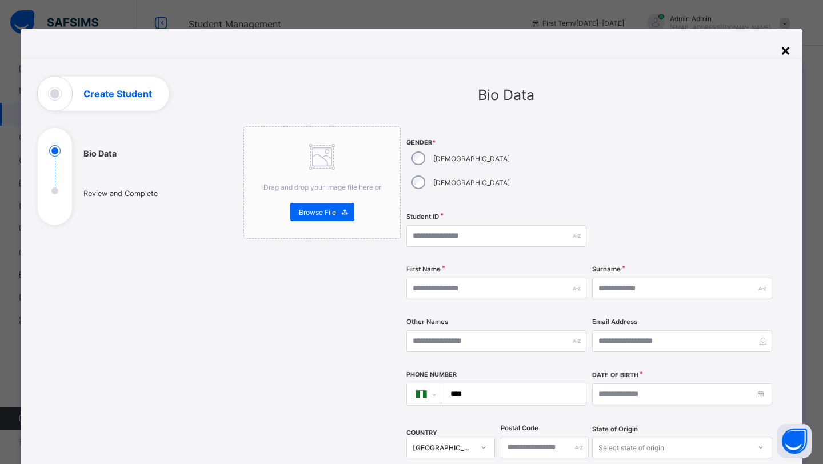 This screenshot has width=823, height=464. What do you see at coordinates (631, 448) in the screenshot?
I see `div: Select state of origin` at bounding box center [631, 448].